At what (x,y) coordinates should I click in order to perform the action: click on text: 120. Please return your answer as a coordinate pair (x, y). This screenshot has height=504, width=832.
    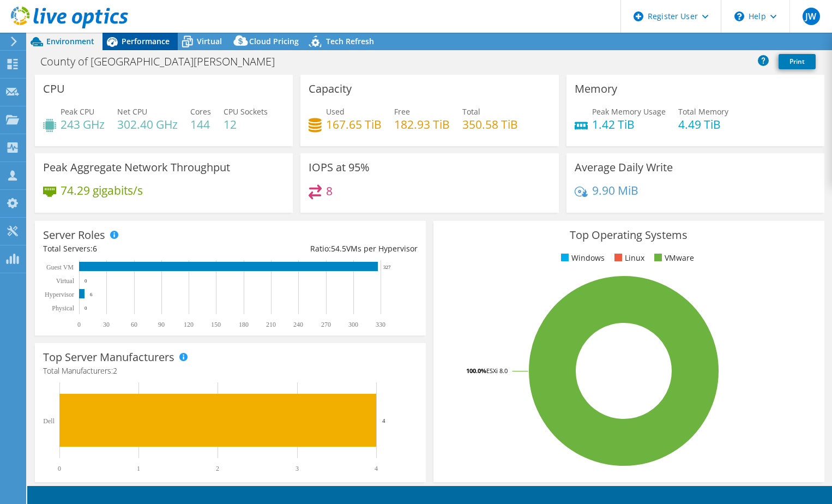
    Looking at the image, I should click on (189, 325).